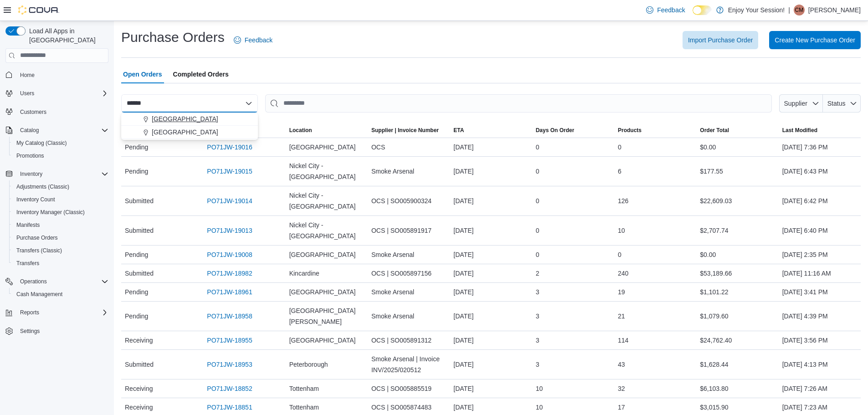 This screenshot has width=868, height=415. I want to click on span: Last Modified, so click(799, 130).